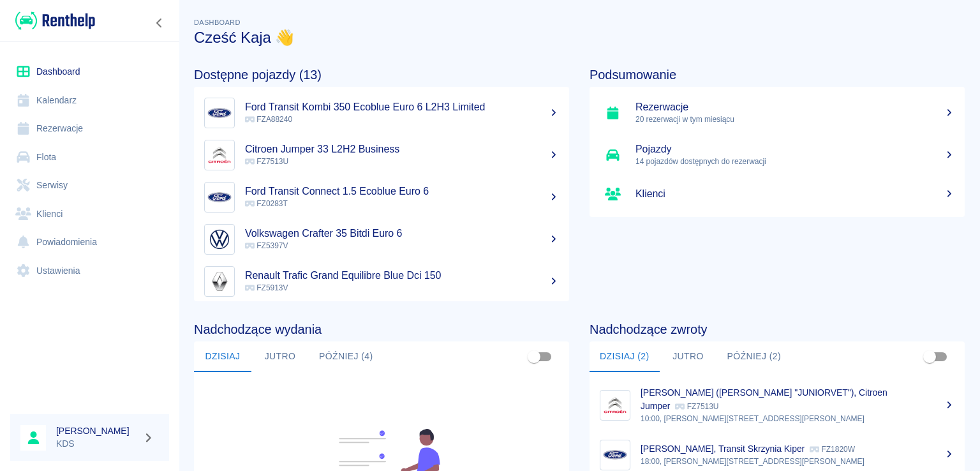 This screenshot has height=471, width=980. What do you see at coordinates (777, 155) in the screenshot?
I see `a: Pojazdy14 pojazdów dostępnych do rezerwacji` at bounding box center [777, 155].